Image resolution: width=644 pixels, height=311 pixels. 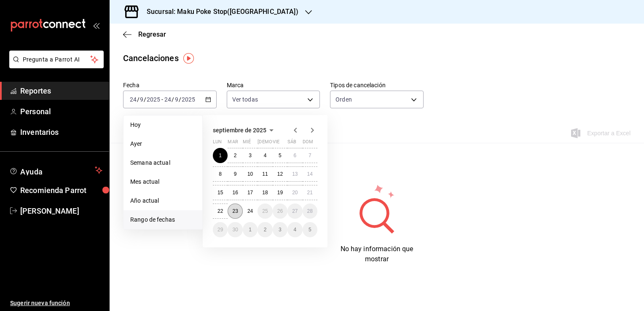 I want to click on abbr: 20 de septiembre de 2025, so click(x=295, y=193).